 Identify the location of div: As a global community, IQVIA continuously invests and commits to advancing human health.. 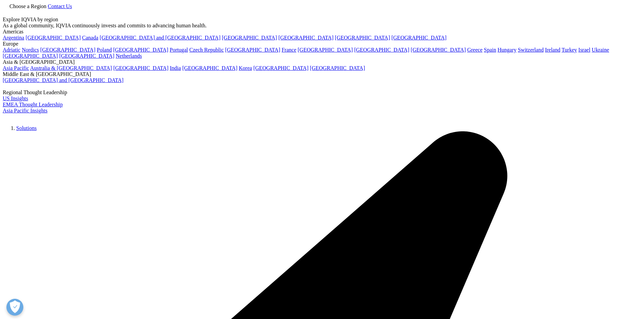
(322, 26).